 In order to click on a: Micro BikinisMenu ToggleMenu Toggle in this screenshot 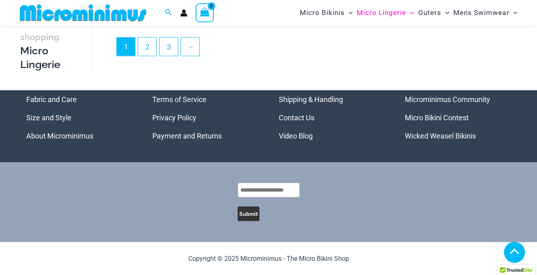, I will do `click(326, 13)`.